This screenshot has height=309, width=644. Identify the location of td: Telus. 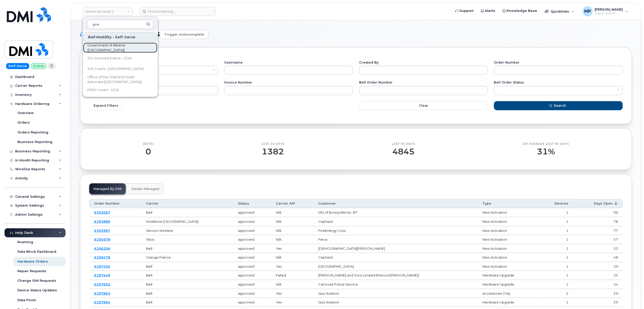
(188, 240).